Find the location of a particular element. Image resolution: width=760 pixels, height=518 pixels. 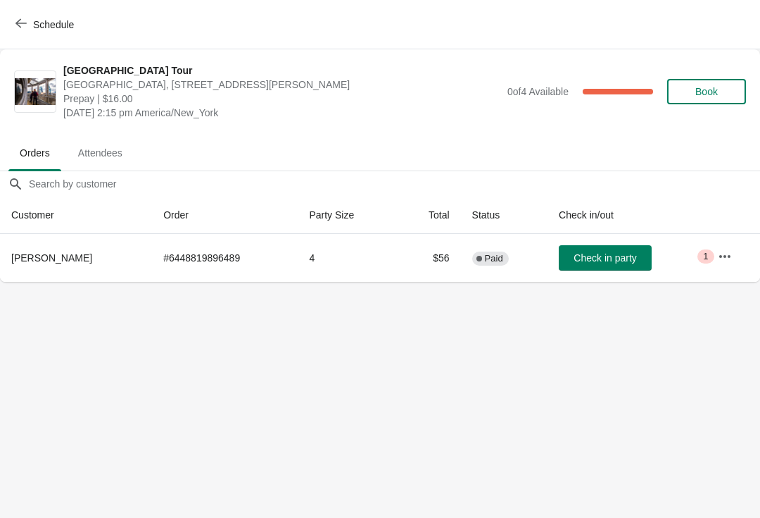

span: Prepay | $16.00 is located at coordinates (282, 99).